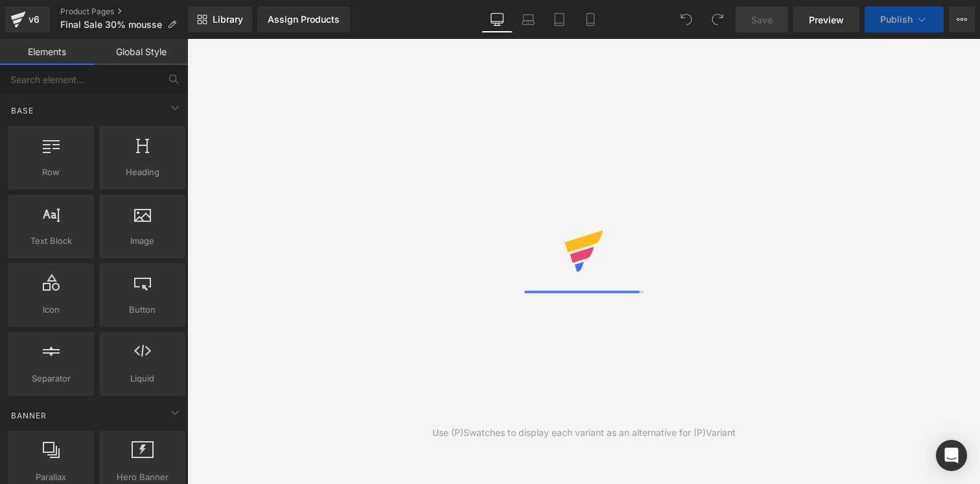 Image resolution: width=980 pixels, height=484 pixels. Describe the element at coordinates (142, 477) in the screenshot. I see `span: Hero Banner` at that location.